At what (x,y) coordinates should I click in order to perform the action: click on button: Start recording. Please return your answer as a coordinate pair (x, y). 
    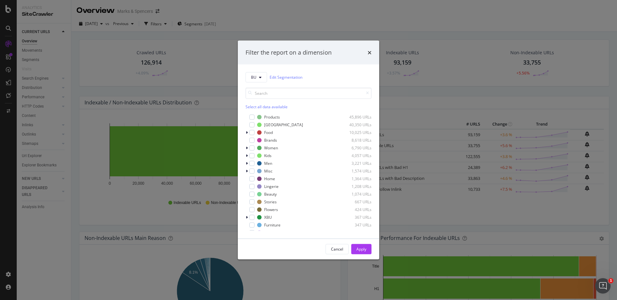
    Looking at the image, I should click on (43, 213).